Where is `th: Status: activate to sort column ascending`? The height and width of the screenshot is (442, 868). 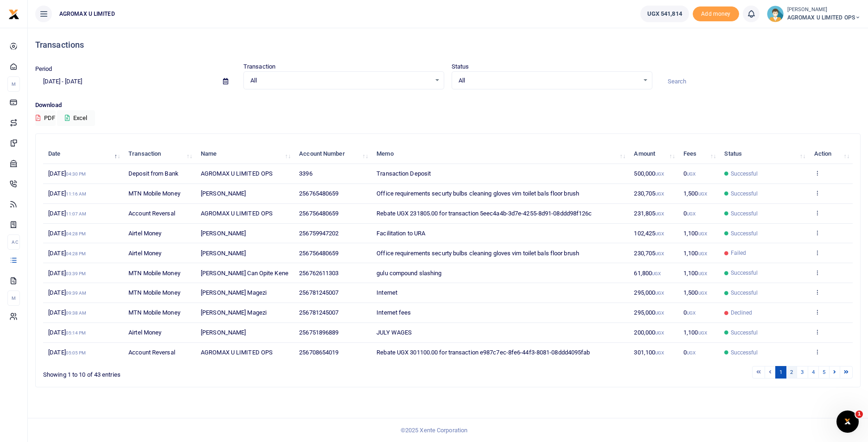 th: Status: activate to sort column ascending is located at coordinates (764, 154).